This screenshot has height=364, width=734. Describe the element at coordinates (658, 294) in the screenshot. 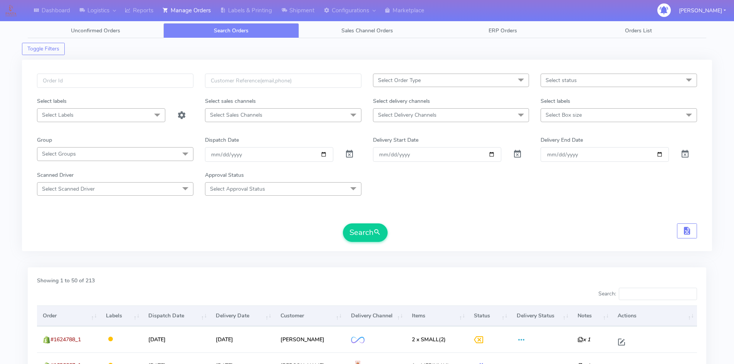

I see `input: Search:` at that location.